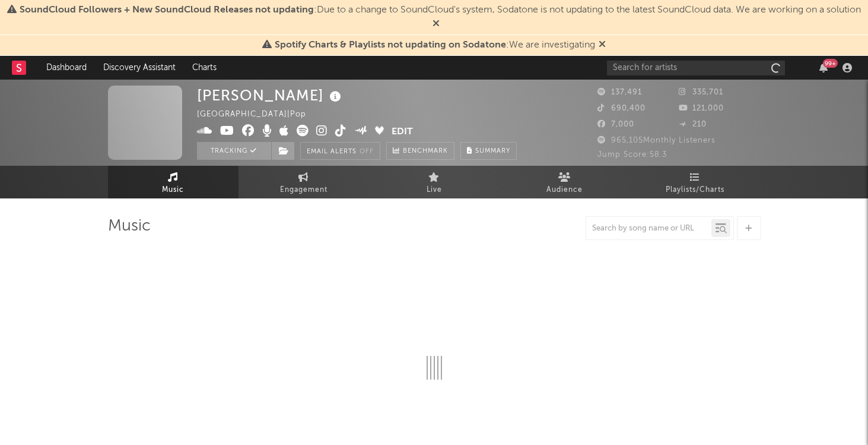  What do you see at coordinates (140, 67) in the screenshot?
I see `a: Discovery Assistant` at bounding box center [140, 67].